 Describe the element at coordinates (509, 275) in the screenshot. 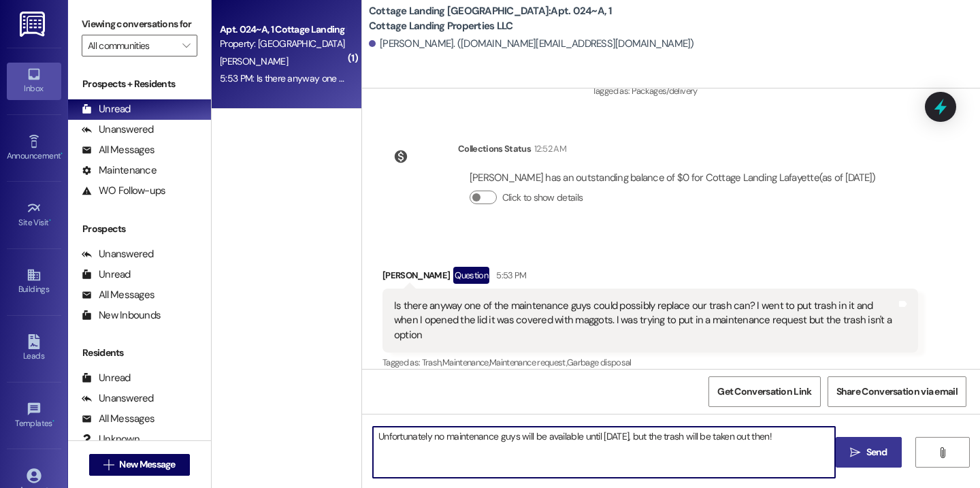

I see `div: 5:53 PM` at that location.